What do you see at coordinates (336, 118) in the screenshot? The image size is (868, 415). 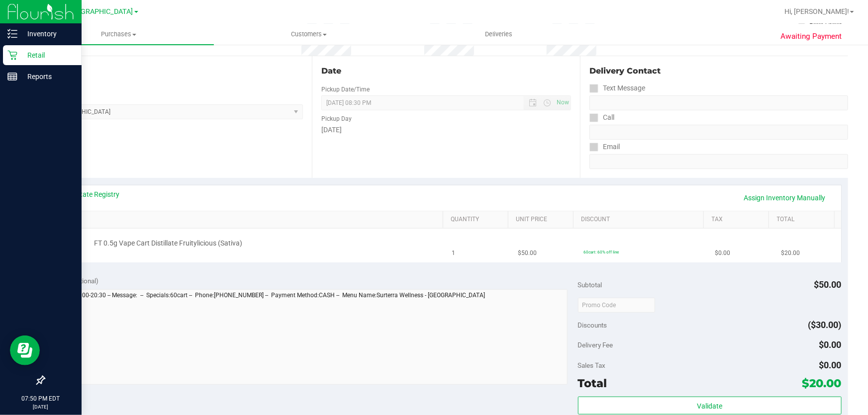 I see `label: Pickup Day` at bounding box center [336, 118].